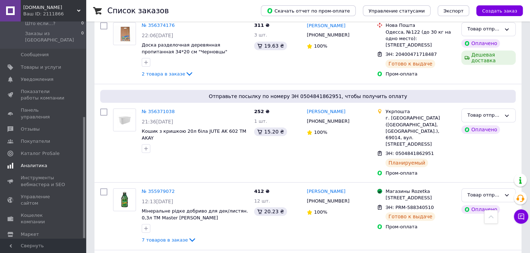  I want to click on span: Показатели работы компании, so click(43, 95).